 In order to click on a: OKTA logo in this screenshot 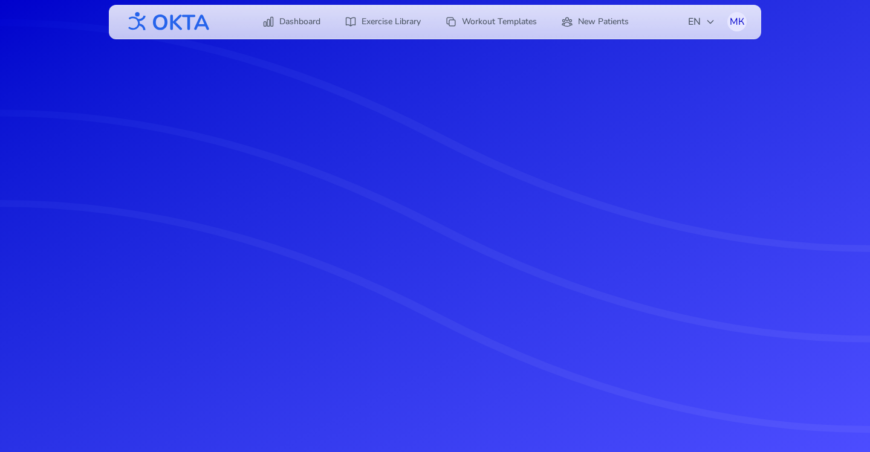, I will do `click(167, 22)`.